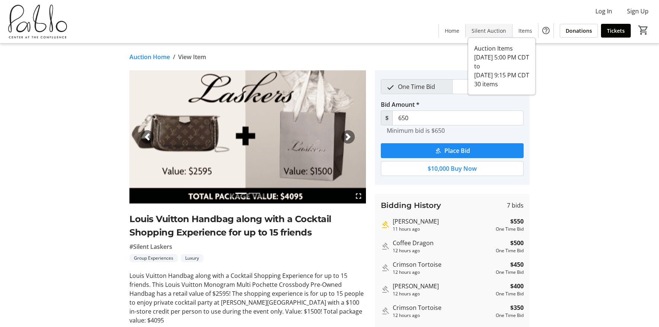 The height and width of the screenshot is (327, 659). Describe the element at coordinates (150, 57) in the screenshot. I see `a: Auction Home` at that location.